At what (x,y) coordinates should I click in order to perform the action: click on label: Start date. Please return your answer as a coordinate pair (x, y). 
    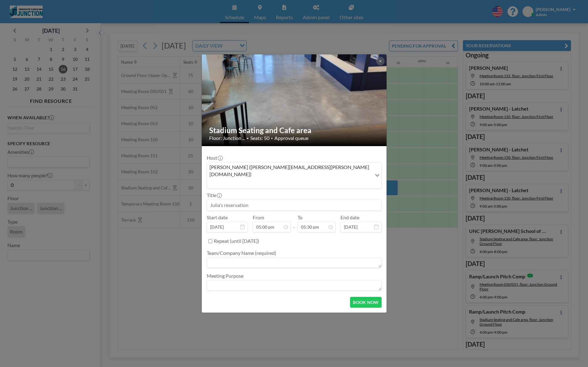
    Looking at the image, I should click on (217, 217).